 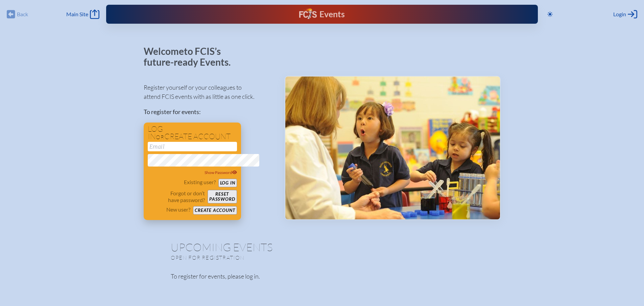 I want to click on button: Log in, so click(x=228, y=183).